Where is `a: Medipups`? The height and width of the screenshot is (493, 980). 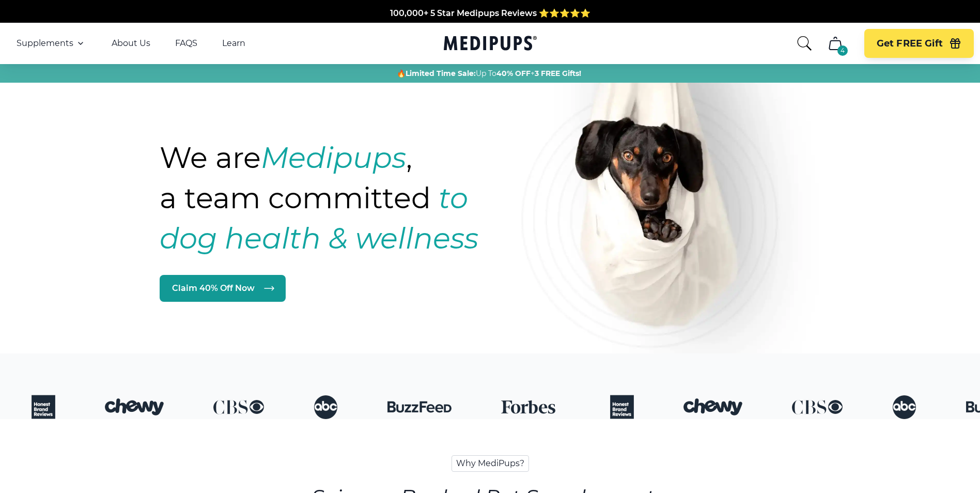 a: Medipups is located at coordinates (490, 44).